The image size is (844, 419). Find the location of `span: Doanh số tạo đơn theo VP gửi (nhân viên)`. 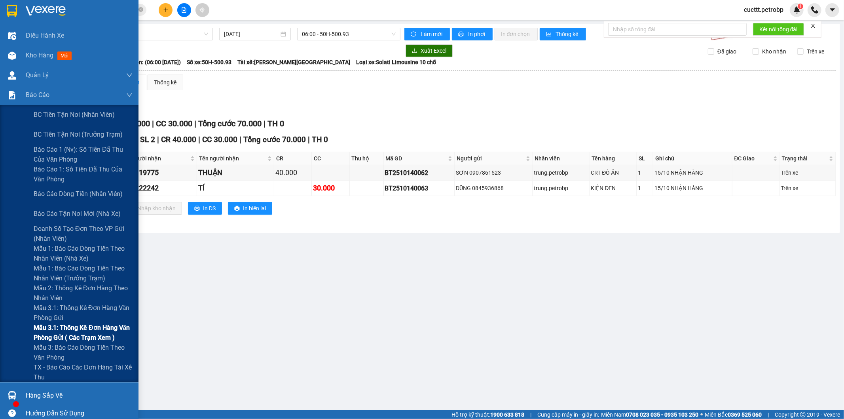

span: Doanh số tạo đơn theo VP gửi (nhân viên) is located at coordinates (83, 234).